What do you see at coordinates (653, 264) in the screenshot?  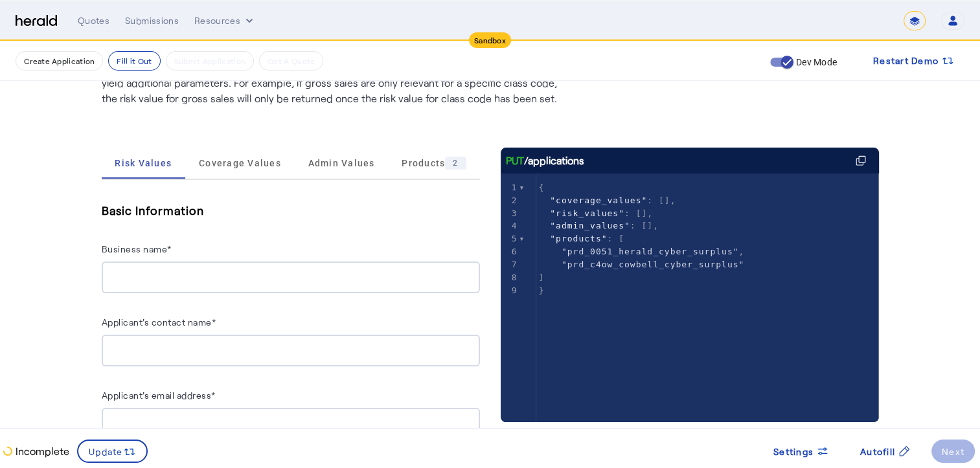 I see `span: "prd_c4ow_cowbell_cyber_surplus"` at bounding box center [653, 264].